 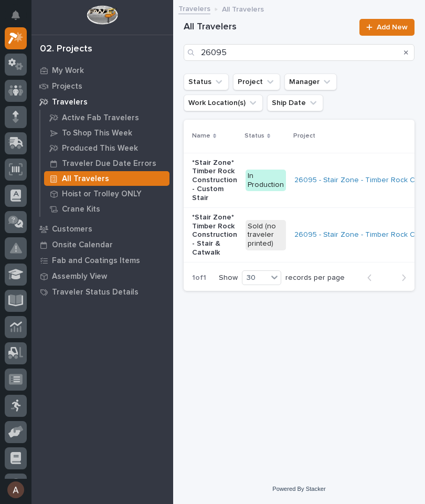 I want to click on a: Assembly View, so click(x=103, y=276).